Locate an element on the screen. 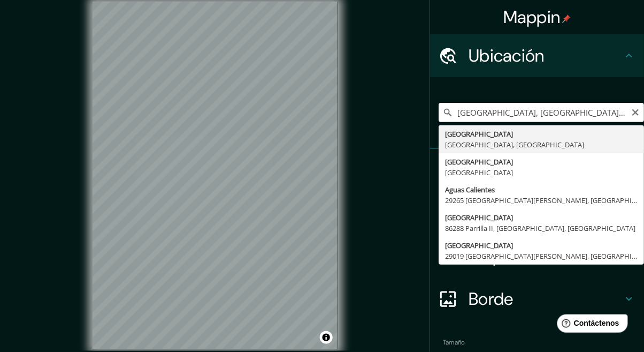  font: Tamaño is located at coordinates (454, 342).